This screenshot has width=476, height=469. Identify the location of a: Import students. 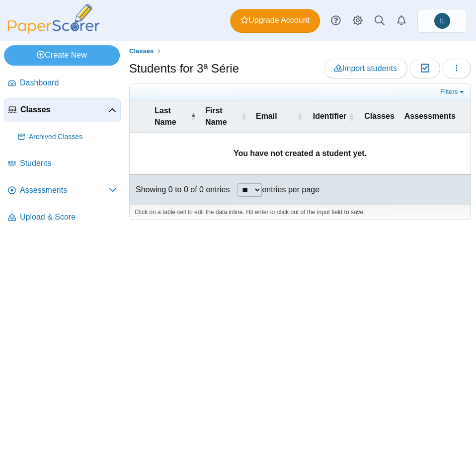
(365, 69).